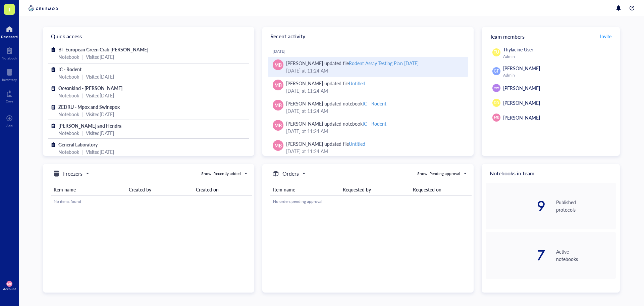 This screenshot has width=644, height=306. What do you see at coordinates (78, 144) in the screenshot?
I see `span: General Laboratory` at bounding box center [78, 144].